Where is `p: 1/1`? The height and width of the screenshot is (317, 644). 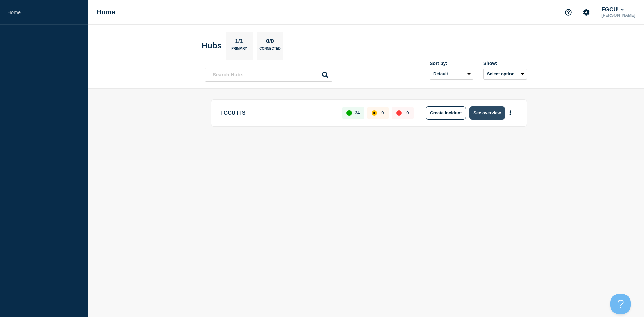 p: 1/1 is located at coordinates (239, 42).